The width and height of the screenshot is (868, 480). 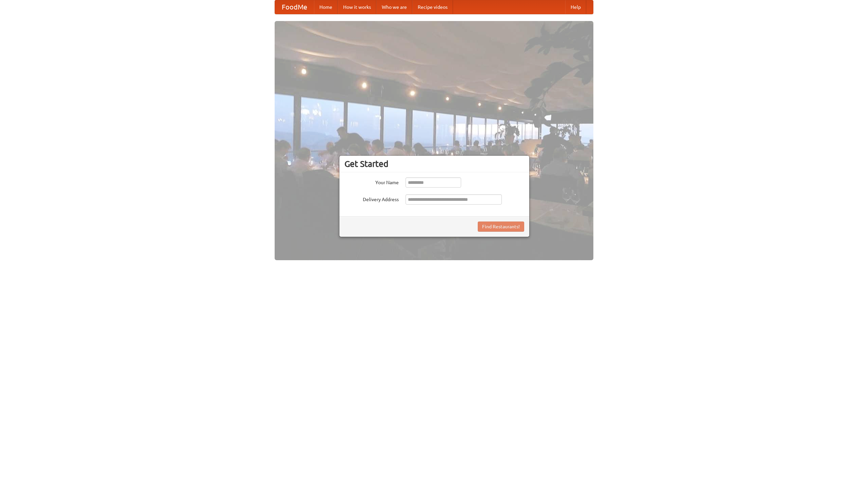 What do you see at coordinates (372, 182) in the screenshot?
I see `label: Your Name` at bounding box center [372, 182].